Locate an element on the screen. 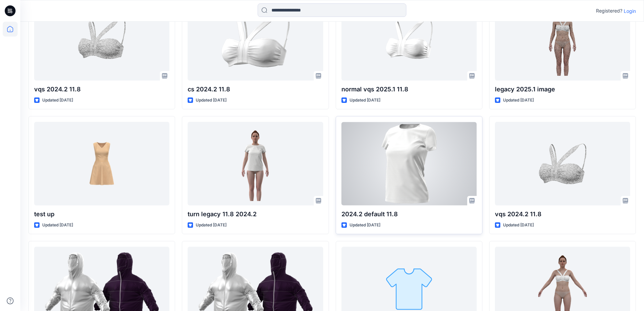 This screenshot has width=644, height=311. p: normal vqs 2025.1 11.8 is located at coordinates (409, 89).